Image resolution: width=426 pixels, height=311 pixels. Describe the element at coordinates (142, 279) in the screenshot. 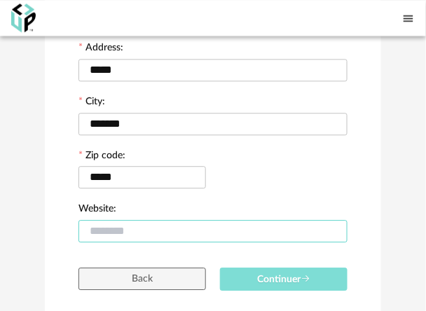

I see `button: Back` at that location.